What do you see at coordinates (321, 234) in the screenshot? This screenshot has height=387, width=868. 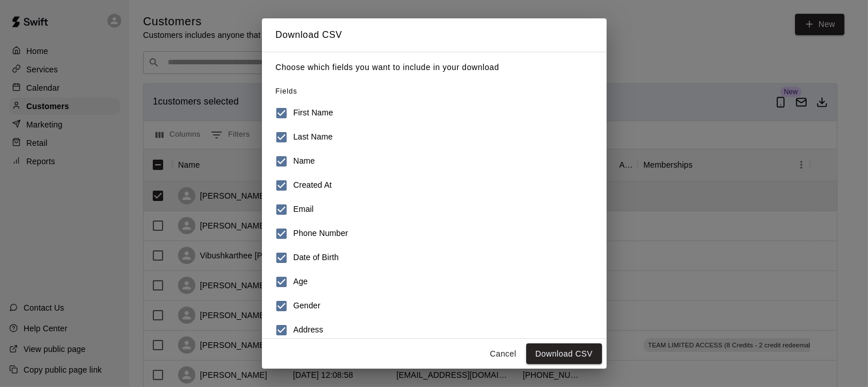 I see `h6: Phone Number` at bounding box center [321, 234].